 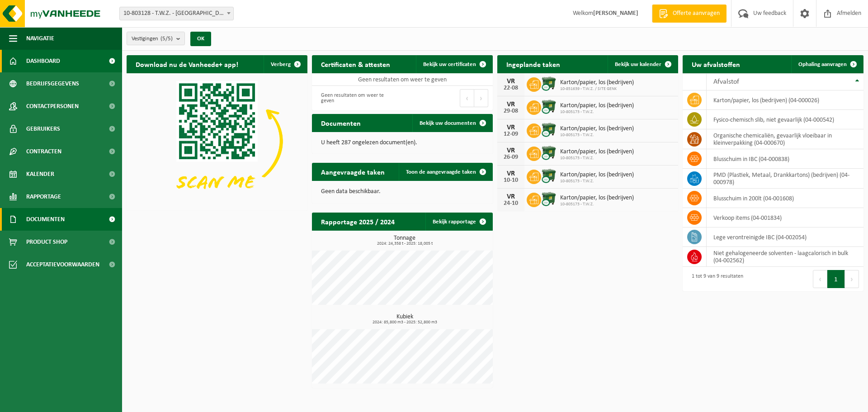 What do you see at coordinates (458, 222) in the screenshot?
I see `a: Bekijk rapportage` at bounding box center [458, 222].